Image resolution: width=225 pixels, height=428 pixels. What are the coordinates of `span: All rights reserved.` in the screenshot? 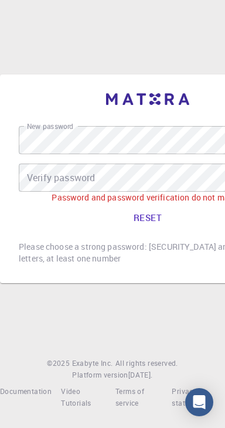 It's located at (146, 363).